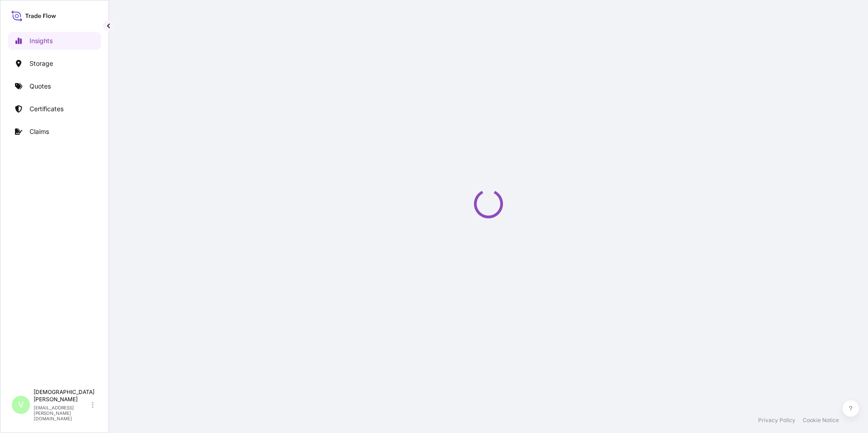 This screenshot has height=433, width=868. I want to click on span: V, so click(21, 405).